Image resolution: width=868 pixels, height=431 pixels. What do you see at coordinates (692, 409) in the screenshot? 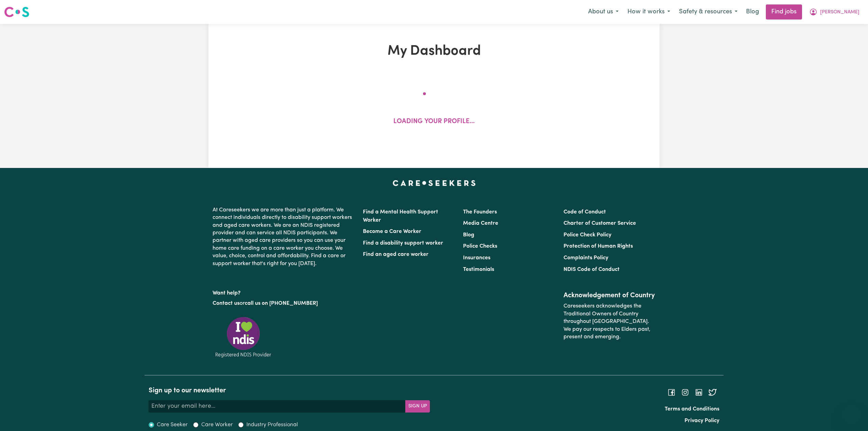
I see `a: Terms and Conditions` at bounding box center [692, 409].